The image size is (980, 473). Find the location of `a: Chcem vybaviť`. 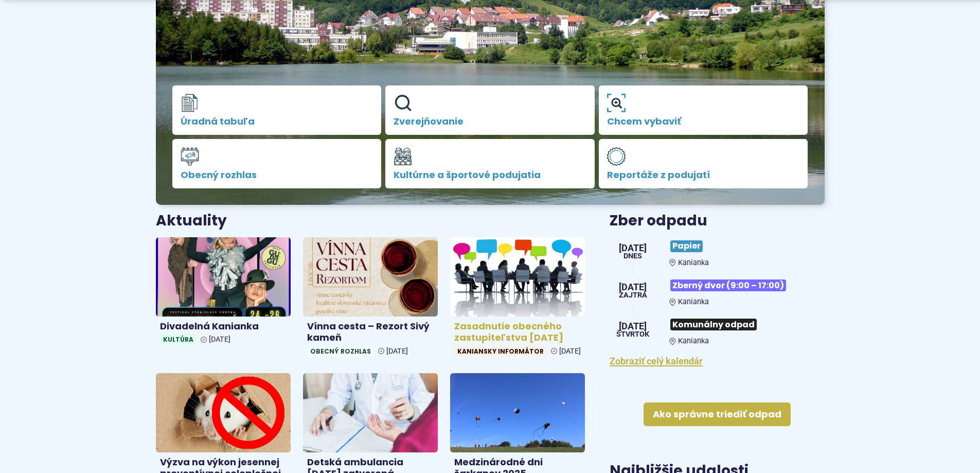

a: Chcem vybaviť is located at coordinates (703, 110).